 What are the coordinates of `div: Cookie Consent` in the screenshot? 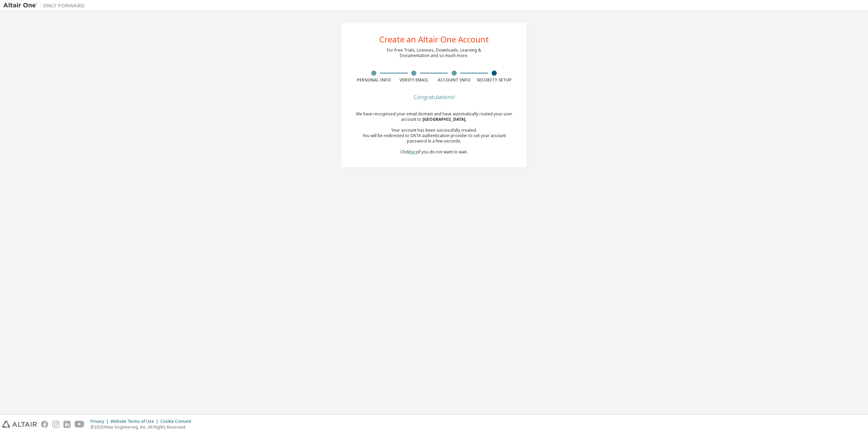 It's located at (178, 421).